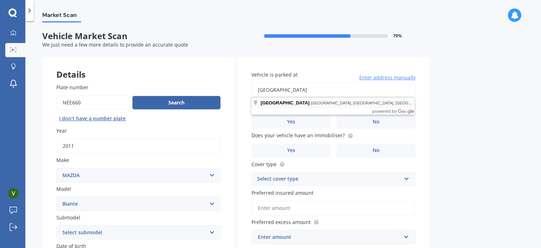 The width and height of the screenshot is (541, 248). What do you see at coordinates (138, 67) in the screenshot?
I see `div: Details` at bounding box center [138, 67].